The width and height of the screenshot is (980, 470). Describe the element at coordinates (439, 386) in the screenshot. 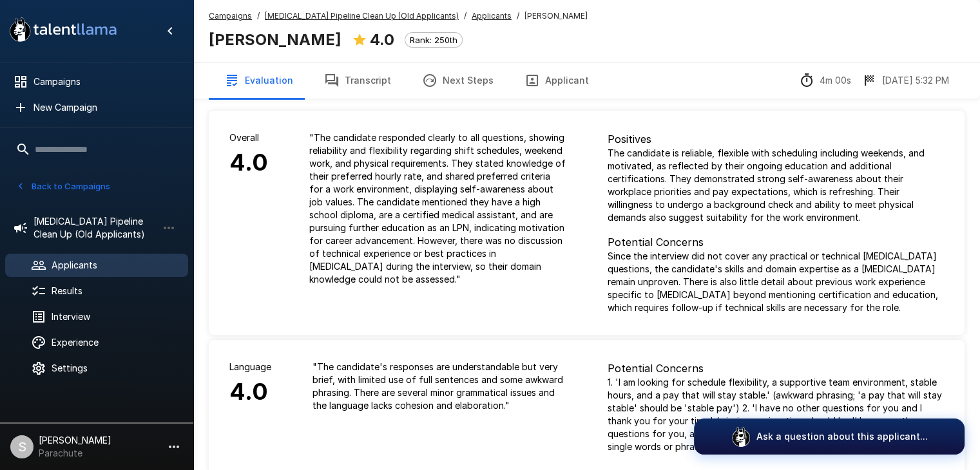

I see `p: " The candidate's responses are understandable but very brief, with limited use of full sentences...` at that location.